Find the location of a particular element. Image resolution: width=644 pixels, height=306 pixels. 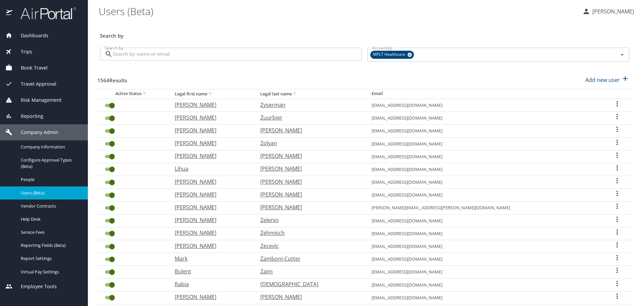

h3: Search by is located at coordinates (364, 34).